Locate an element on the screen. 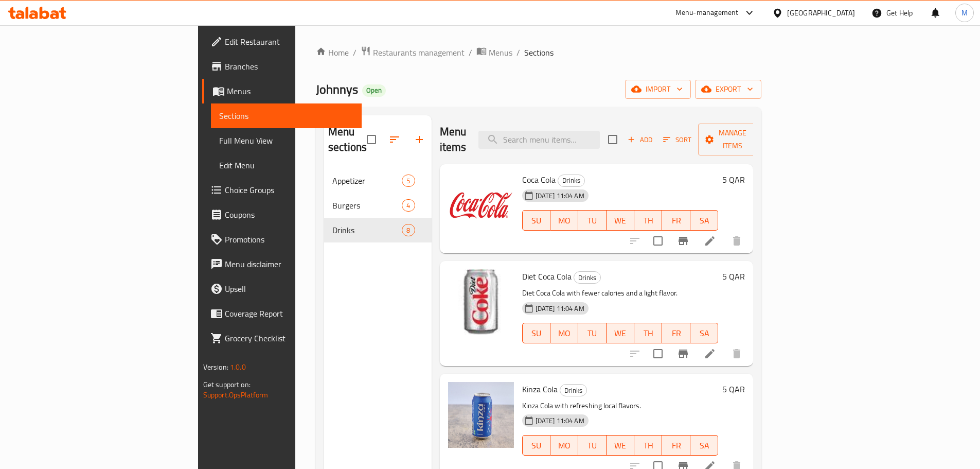 This screenshot has height=469, width=980. img: Coca Cola is located at coordinates (482, 205).